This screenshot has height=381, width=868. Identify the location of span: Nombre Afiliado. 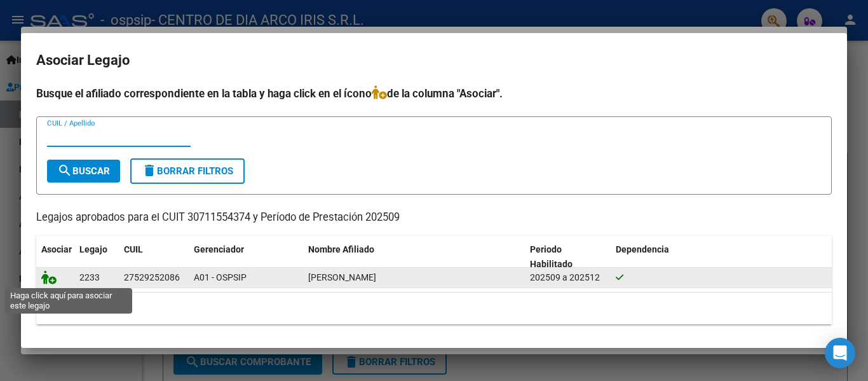
(341, 249).